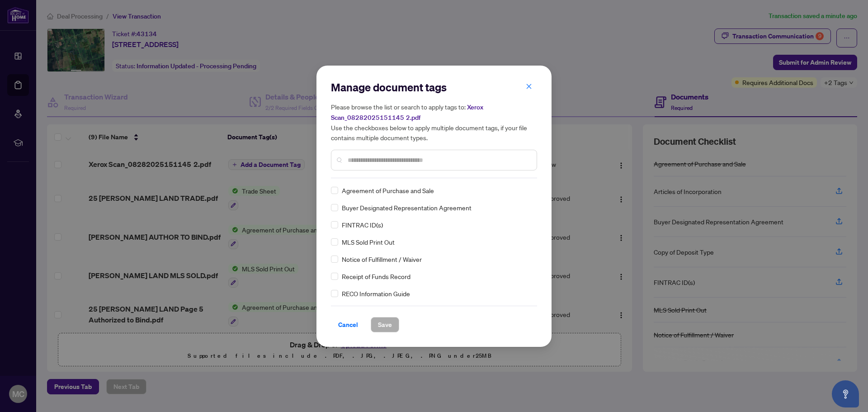 This screenshot has height=412, width=868. I want to click on h5: Please browse the list or search to apply tags to: Use the checkboxes below to apply multiple doc..., so click(434, 122).